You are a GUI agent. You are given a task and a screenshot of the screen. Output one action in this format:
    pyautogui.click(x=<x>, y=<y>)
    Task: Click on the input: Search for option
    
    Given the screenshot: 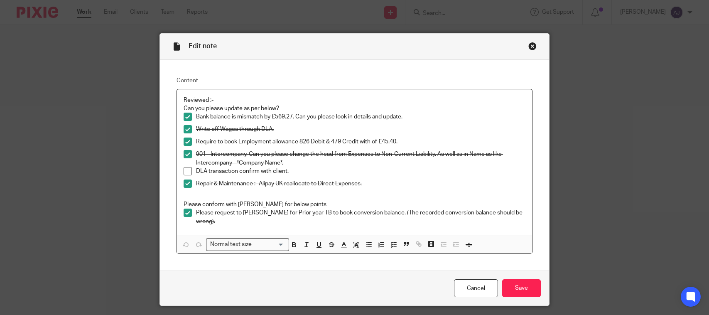 What is the action you would take?
    pyautogui.click(x=269, y=244)
    